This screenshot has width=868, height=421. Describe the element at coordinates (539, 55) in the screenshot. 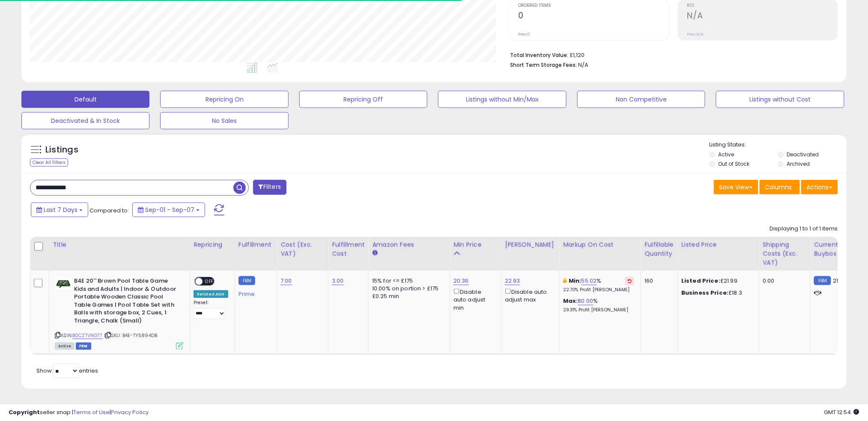

I see `b: Total Inventory Value:` at that location.